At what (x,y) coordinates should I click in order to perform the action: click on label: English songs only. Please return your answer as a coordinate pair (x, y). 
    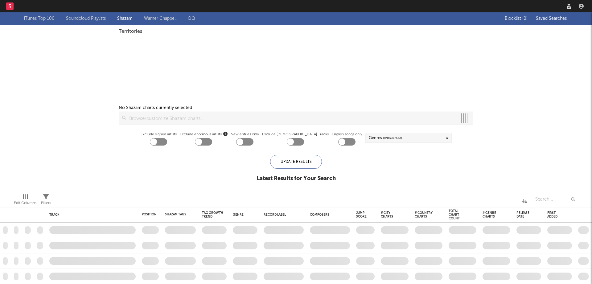
    Looking at the image, I should click on (347, 134).